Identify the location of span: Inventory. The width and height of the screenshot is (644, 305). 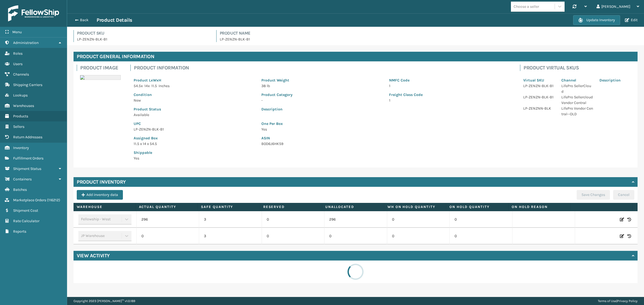
(21, 148).